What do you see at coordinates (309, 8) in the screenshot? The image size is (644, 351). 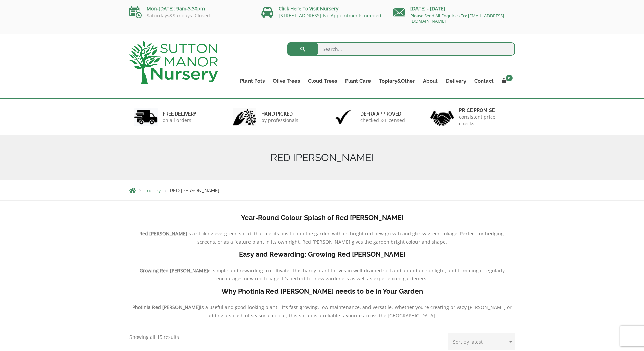 I see `a: Click Here To Visit Nursery!` at bounding box center [309, 8].